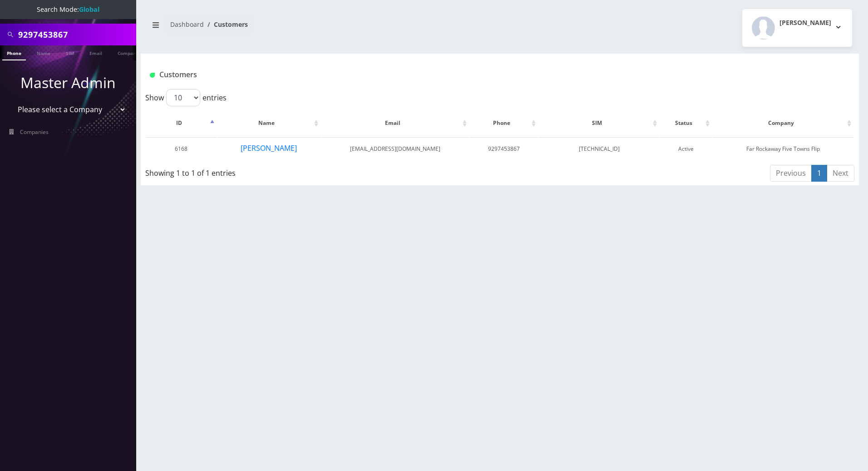  I want to click on th: Company: activate to sort column ascending, so click(783, 123).